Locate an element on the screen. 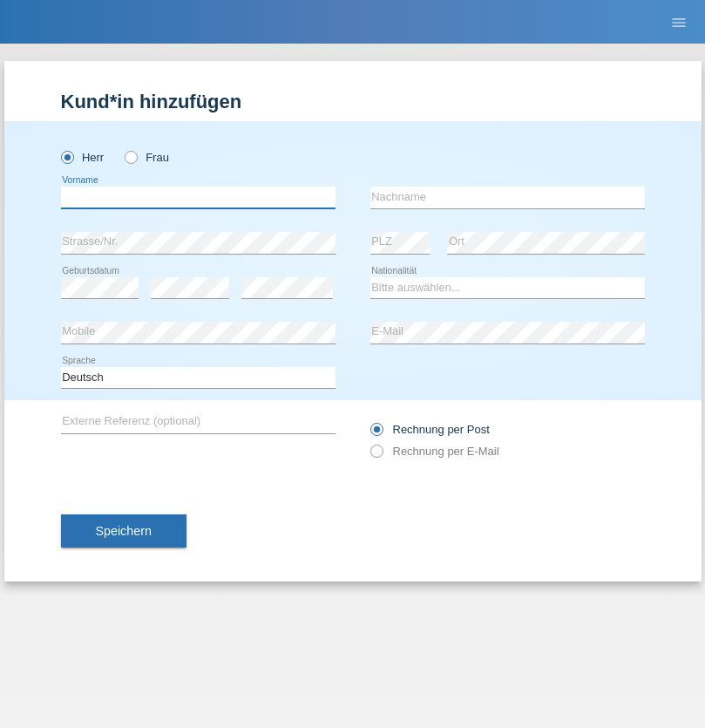  input: Frau is located at coordinates (130, 156).